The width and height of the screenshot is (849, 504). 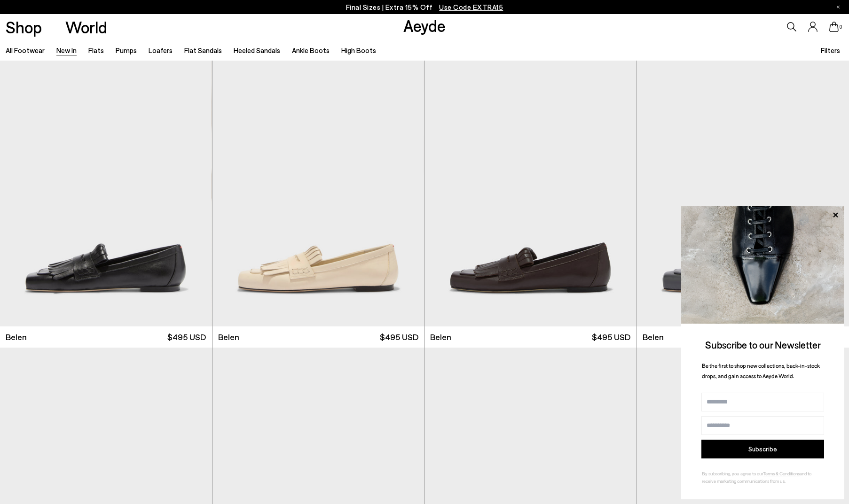 What do you see at coordinates (841, 27) in the screenshot?
I see `span: 0` at bounding box center [841, 27].